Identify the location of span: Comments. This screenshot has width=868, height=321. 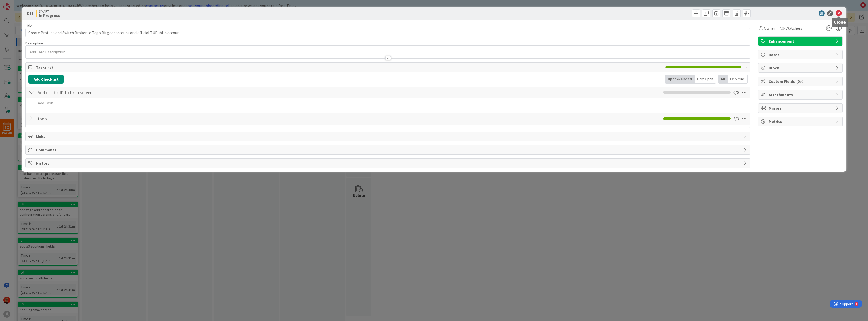
(388, 149).